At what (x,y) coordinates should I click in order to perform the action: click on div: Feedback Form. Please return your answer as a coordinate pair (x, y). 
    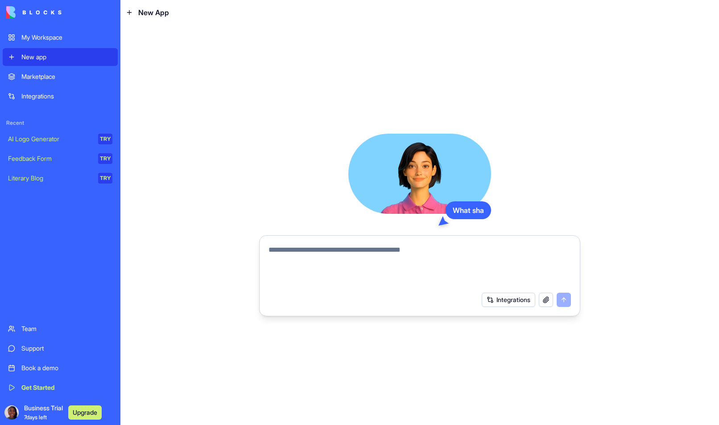
    Looking at the image, I should click on (50, 159).